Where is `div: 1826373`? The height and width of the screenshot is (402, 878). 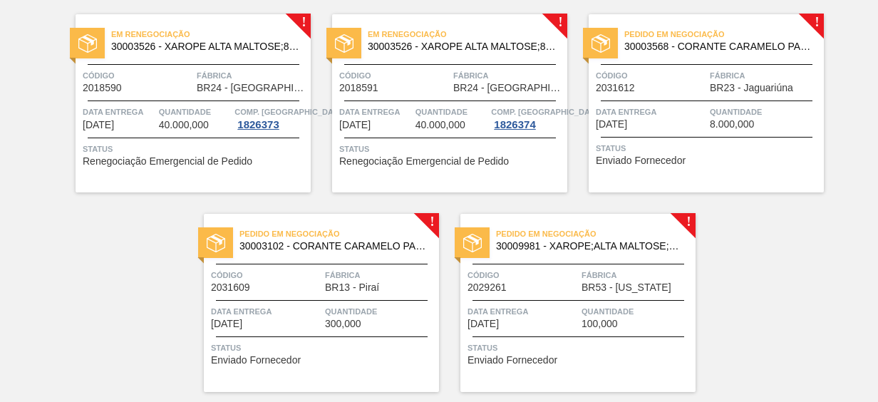
div: 1826373 is located at coordinates (258, 125).